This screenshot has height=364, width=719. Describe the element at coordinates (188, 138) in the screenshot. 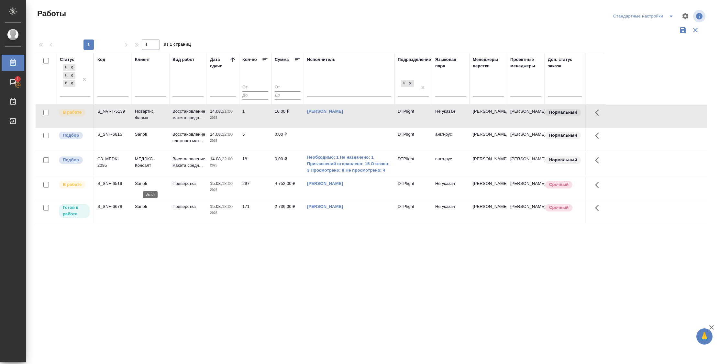

I see `p: Восстановление сложного мак...` at that location.